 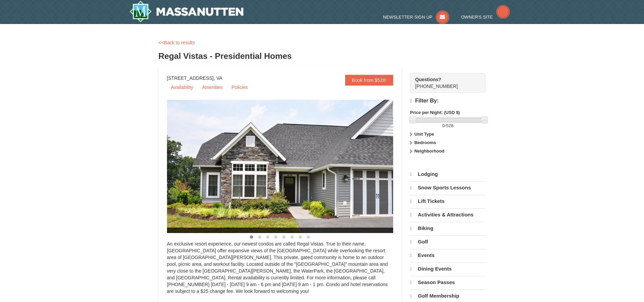 I want to click on a: Lift Tickets, so click(x=447, y=201).